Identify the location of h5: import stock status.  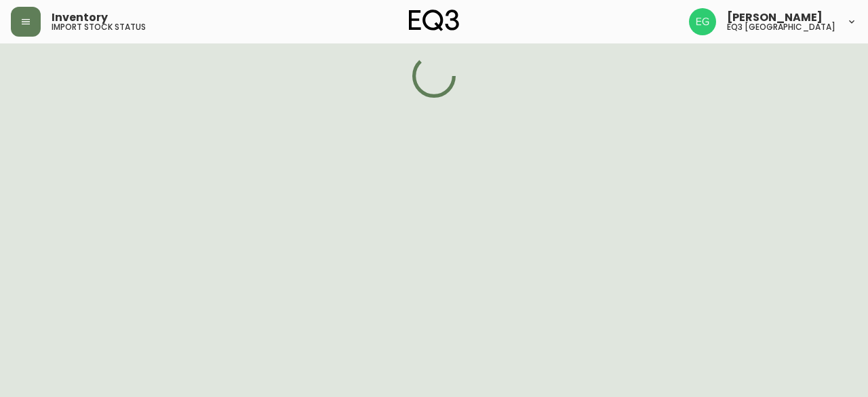
(98, 27).